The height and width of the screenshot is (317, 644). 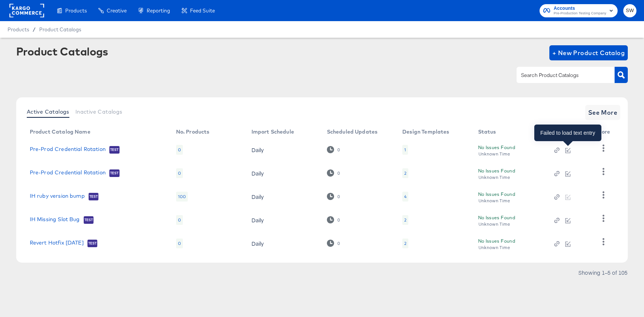 I want to click on span: See More, so click(x=603, y=112).